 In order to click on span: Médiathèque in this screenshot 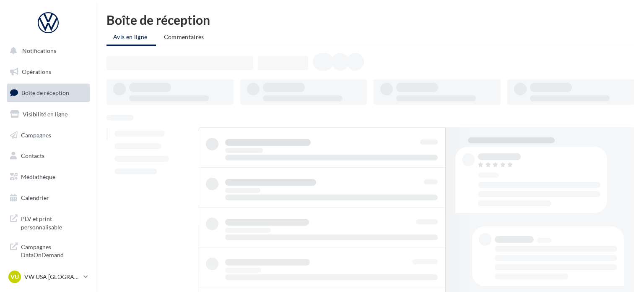, I will do `click(38, 177)`.